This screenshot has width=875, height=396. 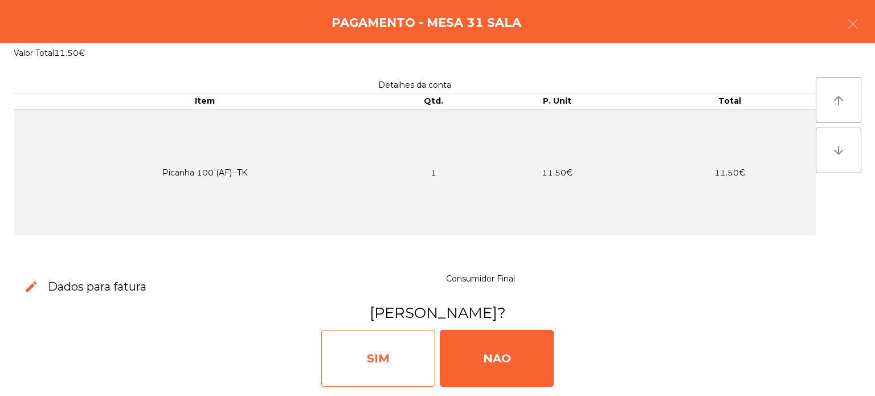 I want to click on th: Total, so click(x=729, y=101).